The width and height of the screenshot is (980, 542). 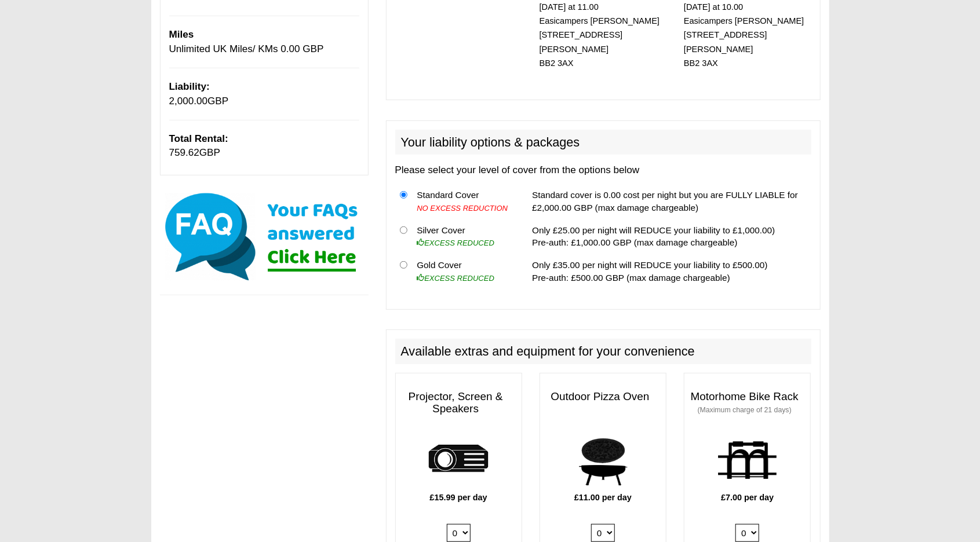 What do you see at coordinates (462, 207) in the screenshot?
I see `i: NO EXCESS REDUCTION` at bounding box center [462, 207].